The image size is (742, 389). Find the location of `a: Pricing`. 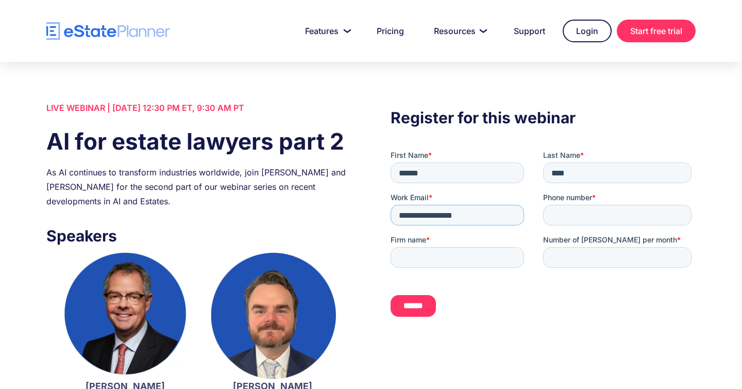

a: Pricing is located at coordinates (390, 31).